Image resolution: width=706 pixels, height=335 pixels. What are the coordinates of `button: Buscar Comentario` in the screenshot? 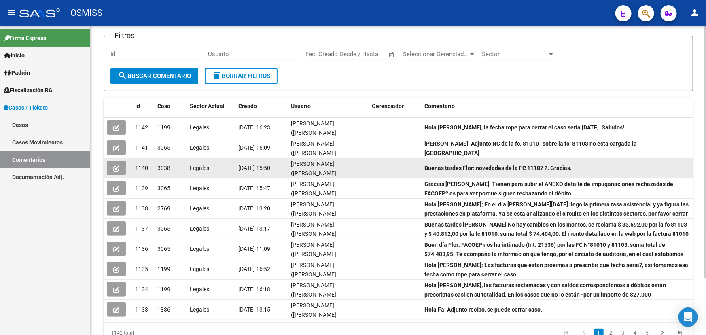 It's located at (154, 76).